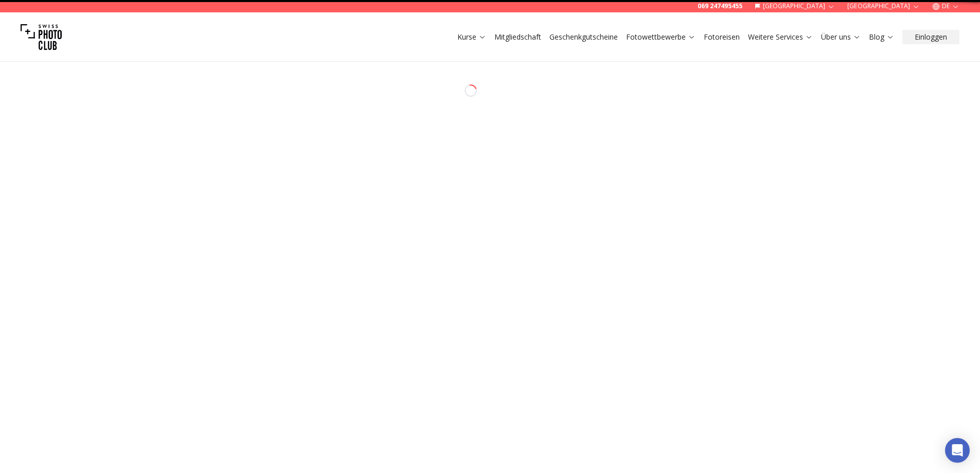 The width and height of the screenshot is (980, 473). I want to click on a: Blog, so click(881, 37).